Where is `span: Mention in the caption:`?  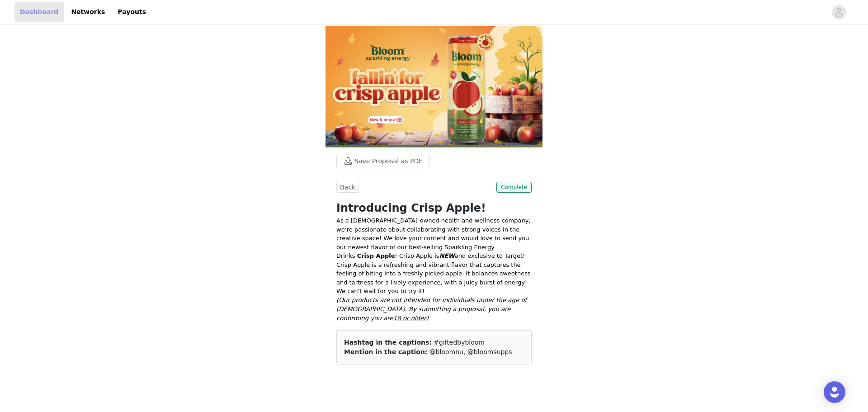
span: Mention in the caption: is located at coordinates (385, 352).